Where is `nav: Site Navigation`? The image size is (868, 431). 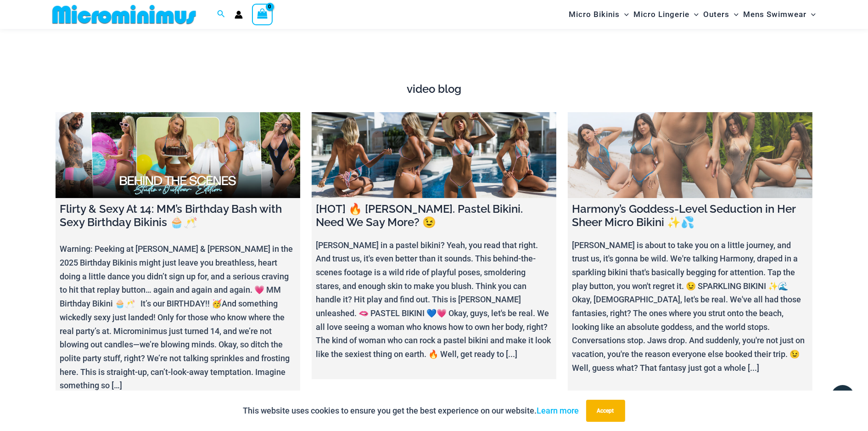
nav: Site Navigation is located at coordinates (693, 14).